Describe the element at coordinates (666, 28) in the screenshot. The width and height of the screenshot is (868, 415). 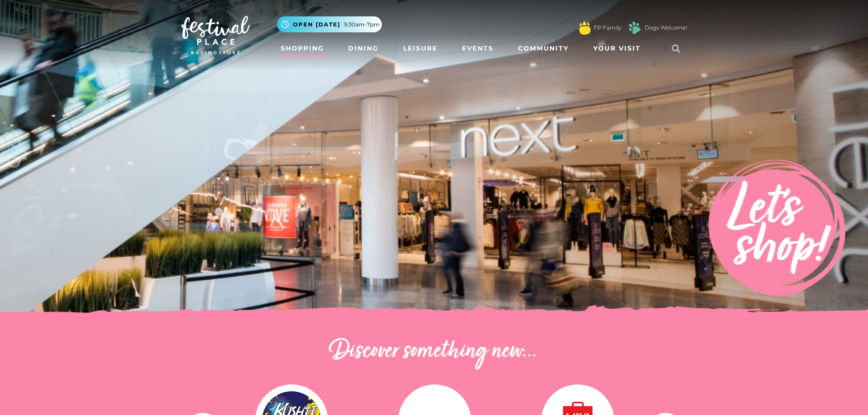
I see `a: Dogs Welcome!` at that location.